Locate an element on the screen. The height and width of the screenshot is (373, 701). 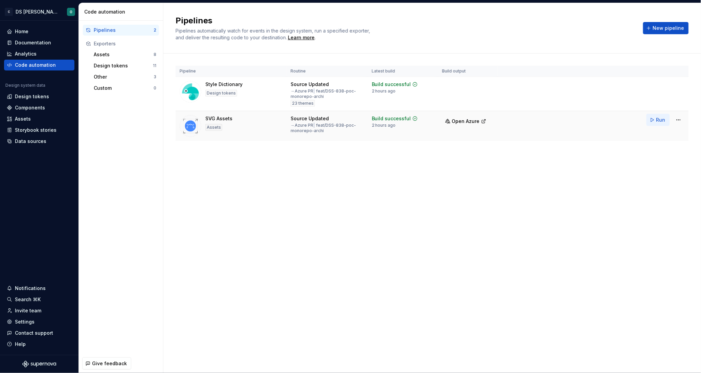
div: 11 is located at coordinates (155, 66).